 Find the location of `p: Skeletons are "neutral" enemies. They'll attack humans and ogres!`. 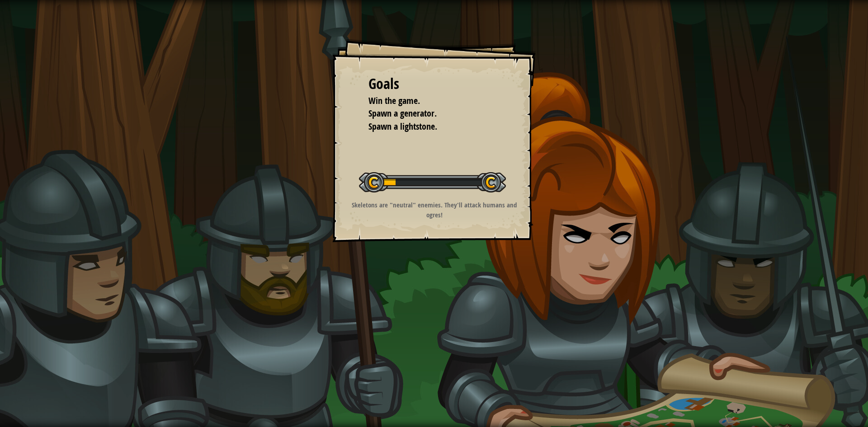

p: Skeletons are "neutral" enemies. They'll attack humans and ogres! is located at coordinates (434, 210).